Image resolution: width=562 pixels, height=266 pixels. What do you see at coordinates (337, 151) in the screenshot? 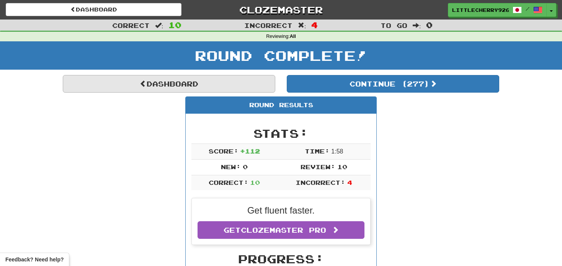
I see `span: 1 : 58` at bounding box center [337, 151].